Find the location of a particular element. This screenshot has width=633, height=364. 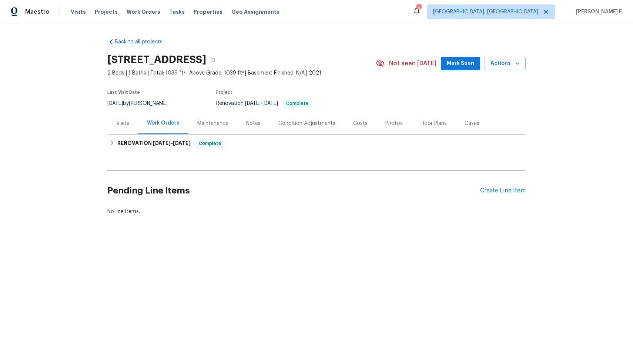

span: Visits is located at coordinates (78, 12).